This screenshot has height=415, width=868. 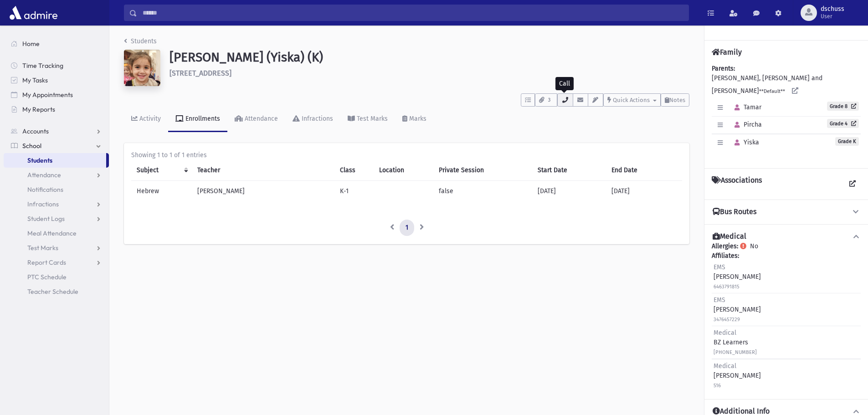 I want to click on button: Medical, so click(x=786, y=237).